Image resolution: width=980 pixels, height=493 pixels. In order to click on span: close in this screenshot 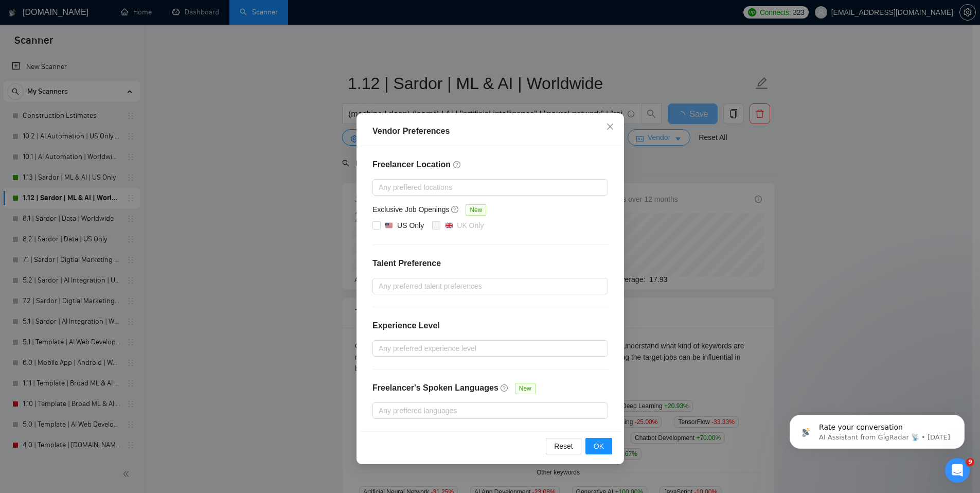, I will do `click(610, 127)`.